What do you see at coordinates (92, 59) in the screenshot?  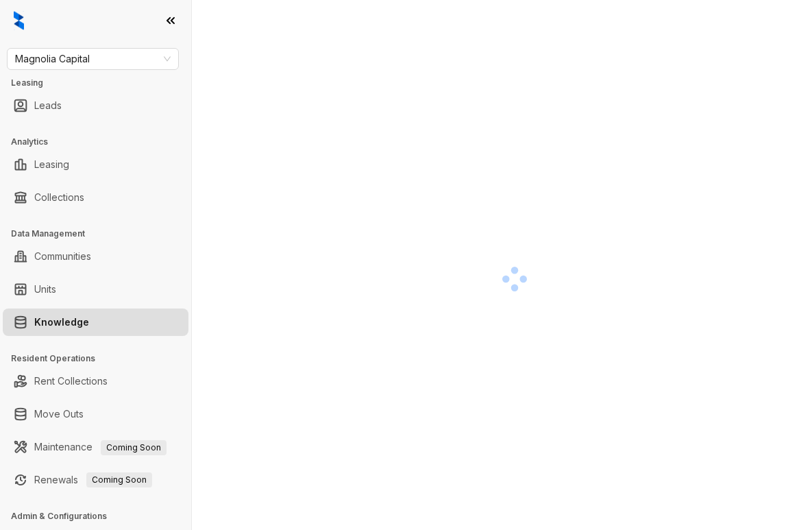 I see `span: Magnolia Capital` at bounding box center [92, 59].